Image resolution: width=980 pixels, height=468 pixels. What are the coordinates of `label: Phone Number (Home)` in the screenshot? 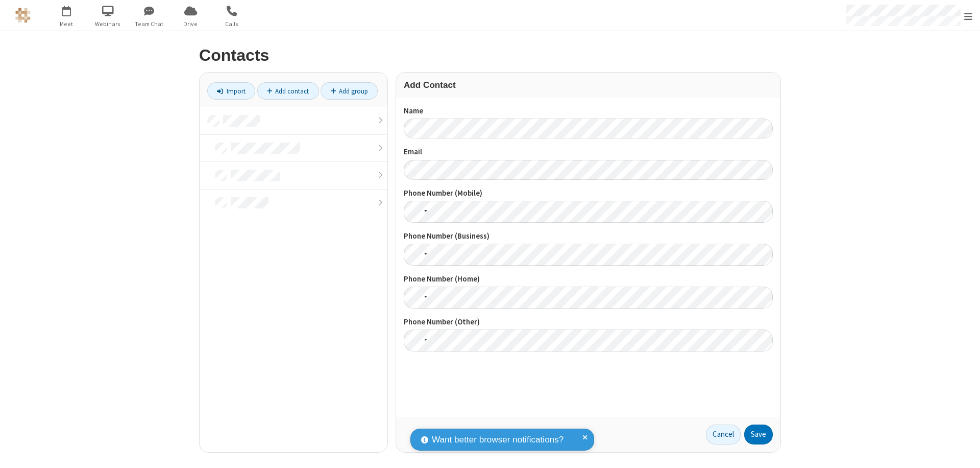 It's located at (588, 279).